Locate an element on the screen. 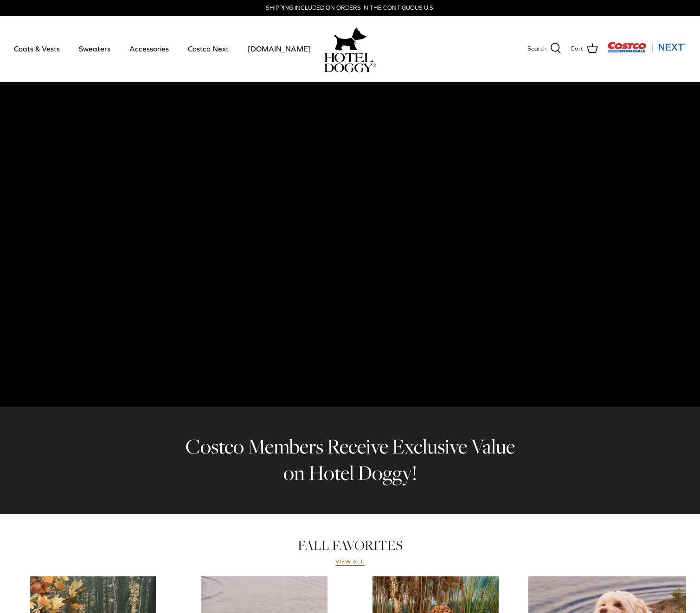 The height and width of the screenshot is (613, 700). a: Sweaters is located at coordinates (95, 49).